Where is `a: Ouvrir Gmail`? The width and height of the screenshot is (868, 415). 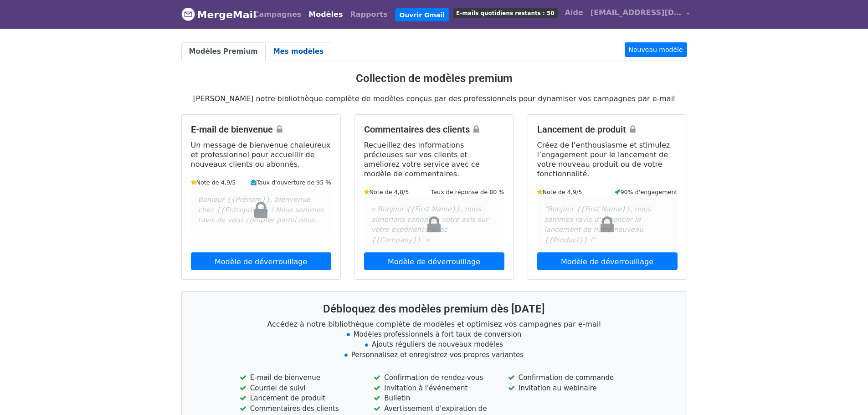 a: Ouvrir Gmail is located at coordinates (422, 15).